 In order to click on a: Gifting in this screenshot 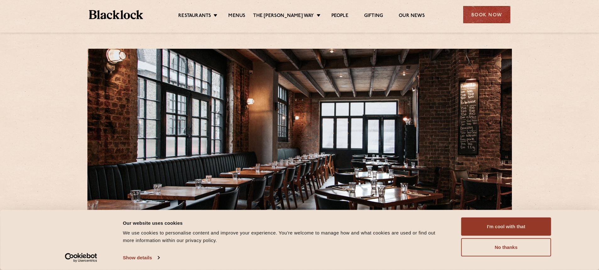, I will do `click(373, 16)`.